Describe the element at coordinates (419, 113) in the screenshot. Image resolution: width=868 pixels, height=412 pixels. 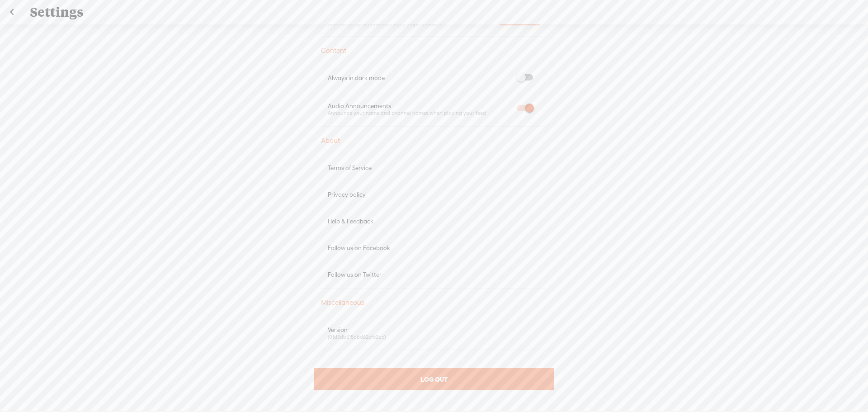
I see `div: Announce your name and channel names when playing your feed` at that location.